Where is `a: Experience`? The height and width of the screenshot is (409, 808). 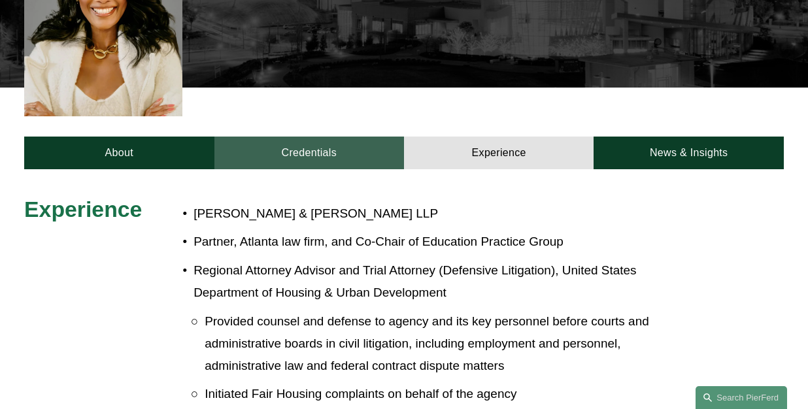 a: Experience is located at coordinates (499, 153).